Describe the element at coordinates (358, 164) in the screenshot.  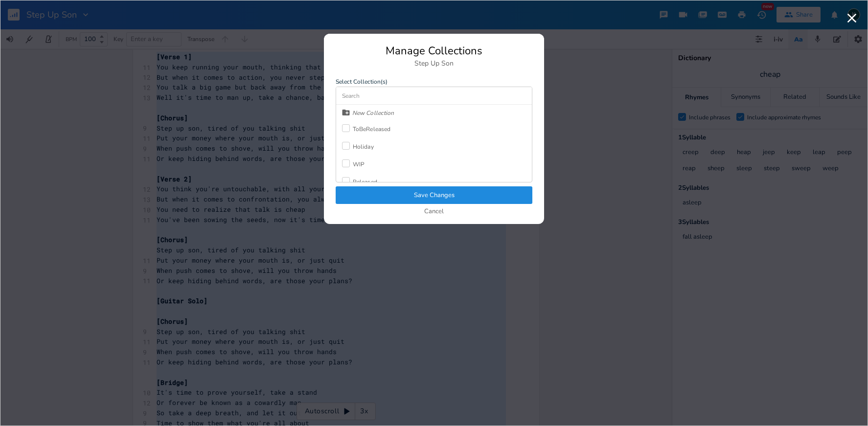
I see `div: WIP` at that location.